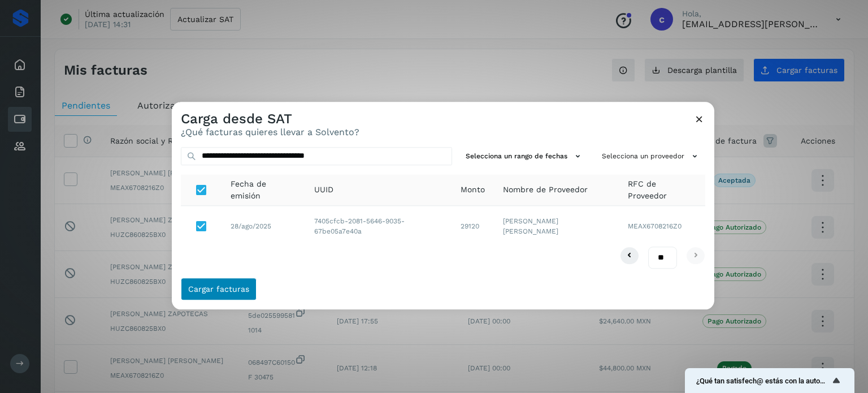 Image resolution: width=868 pixels, height=393 pixels. I want to click on td: 29120, so click(472, 227).